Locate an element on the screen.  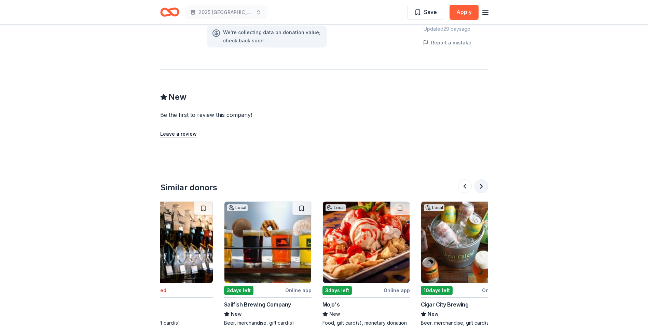
img: Image for Cigar City Brewing is located at coordinates (465, 242).